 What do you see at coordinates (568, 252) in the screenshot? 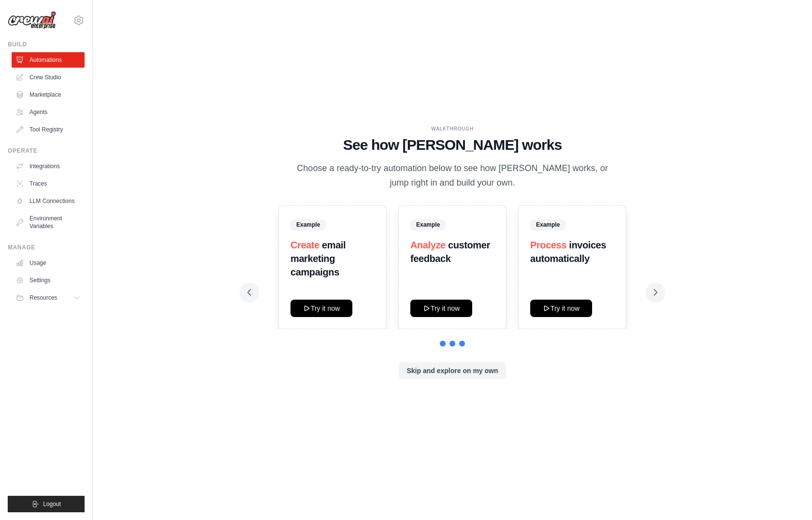
I see `strong: invoices automatically` at bounding box center [568, 252].